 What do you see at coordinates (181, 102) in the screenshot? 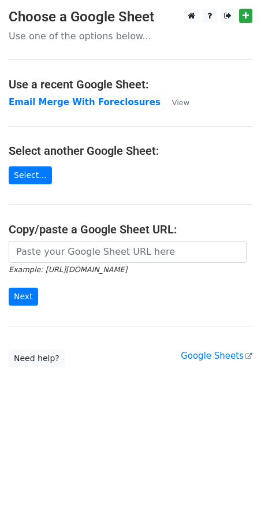
I see `small: View` at bounding box center [181, 102].